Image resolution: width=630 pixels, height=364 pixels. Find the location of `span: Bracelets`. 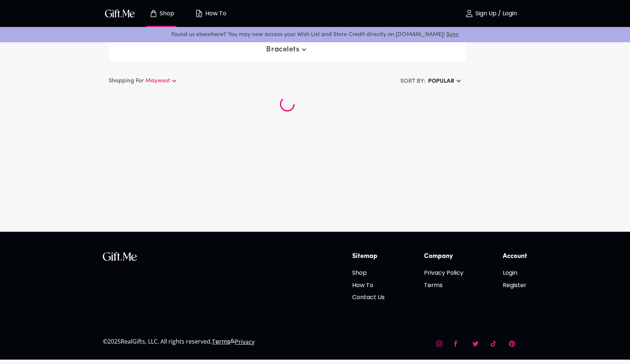

span: Bracelets is located at coordinates (287, 49).